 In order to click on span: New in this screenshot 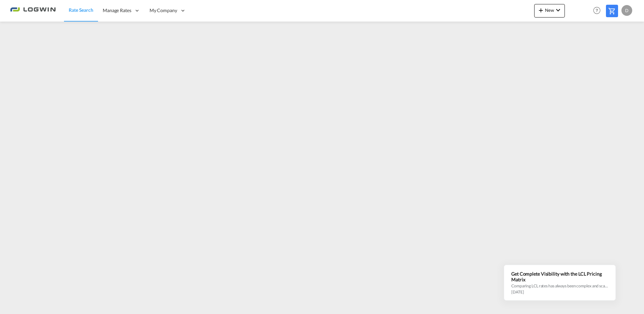, I will do `click(550, 10)`.